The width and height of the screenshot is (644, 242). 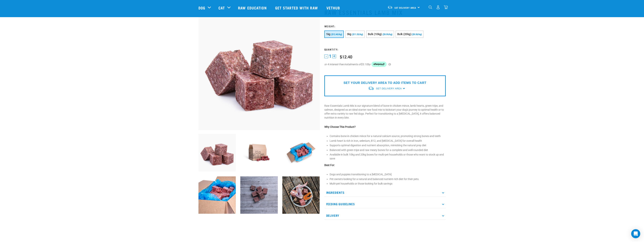 I want to click on span: Bulk (20kg), so click(x=404, y=34).